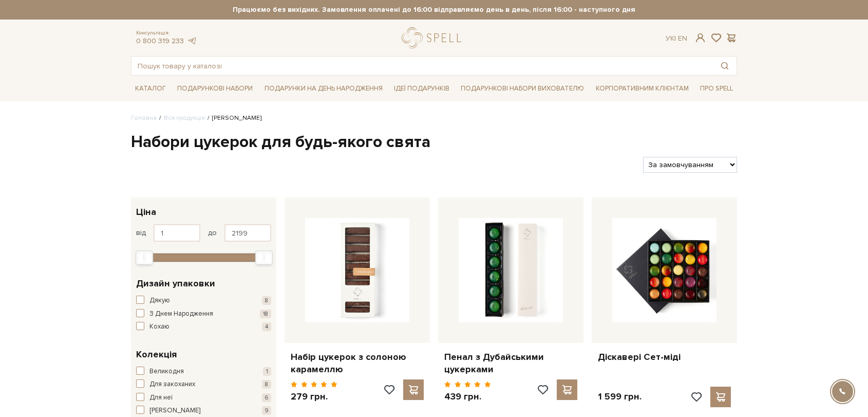 This screenshot has height=417, width=868. Describe the element at coordinates (215, 88) in the screenshot. I see `a: Подарункові набори` at that location.